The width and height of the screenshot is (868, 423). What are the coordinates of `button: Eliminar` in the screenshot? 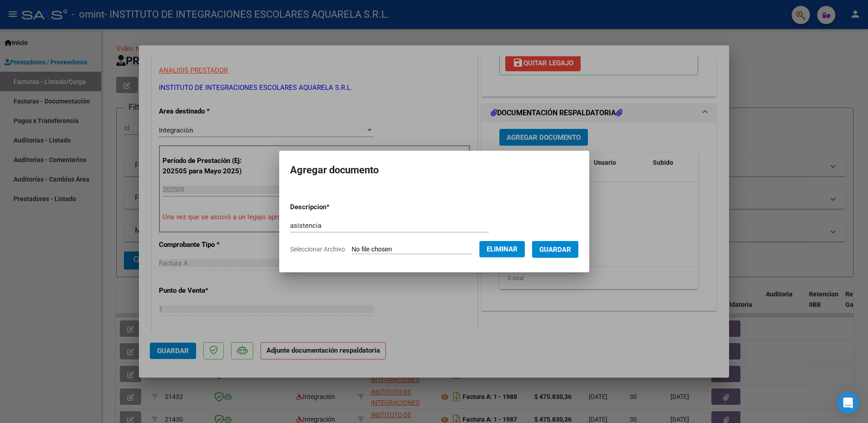 It's located at (502, 249).